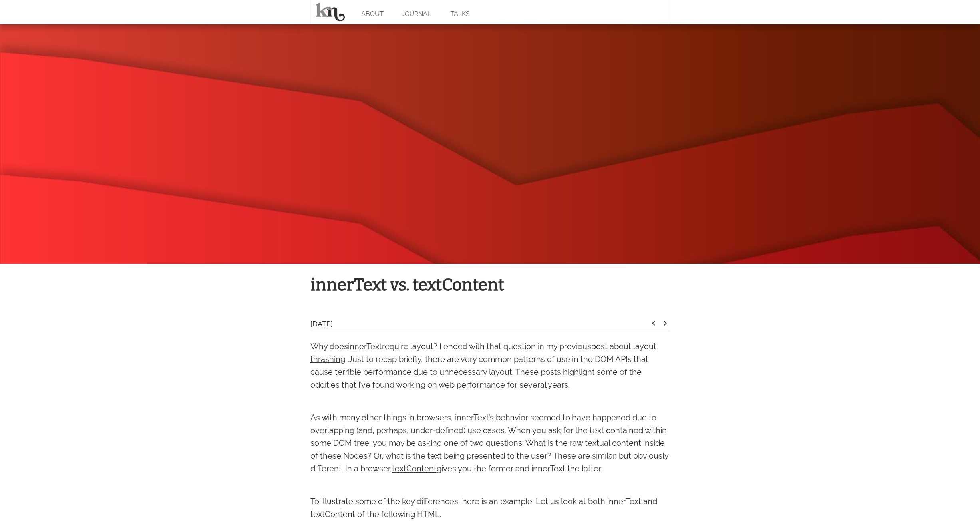 This screenshot has width=980, height=523. Describe the element at coordinates (666, 325) in the screenshot. I see `a: keyboard_arrow_right` at that location.